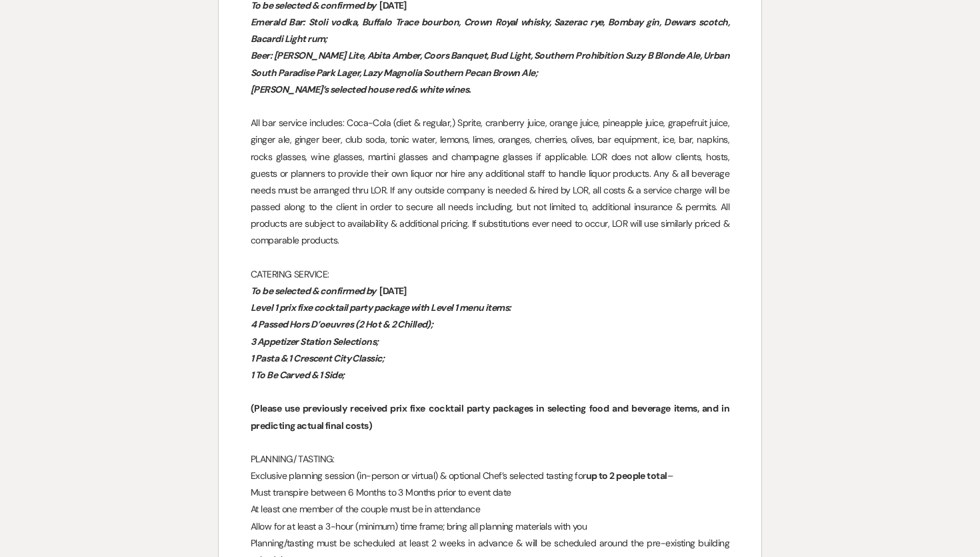 This screenshot has width=980, height=557. Describe the element at coordinates (490, 527) in the screenshot. I see `p: Allow for at least a 3-hour (minimum) time frame; bring all planning materials with you` at that location.